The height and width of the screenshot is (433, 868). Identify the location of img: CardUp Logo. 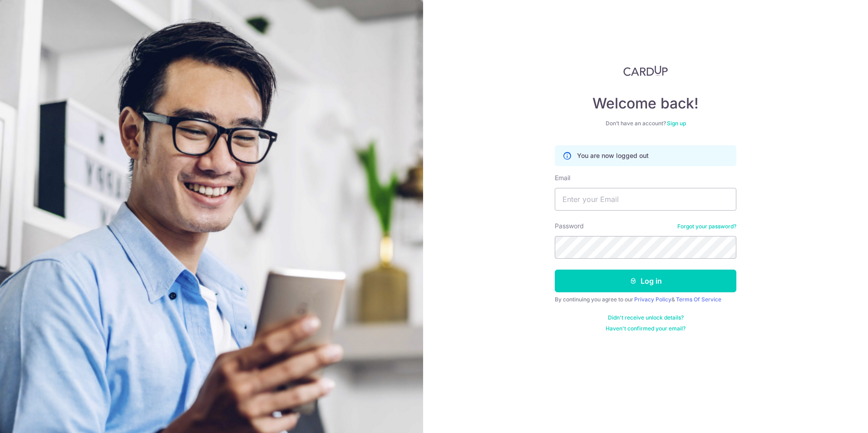
(646, 71).